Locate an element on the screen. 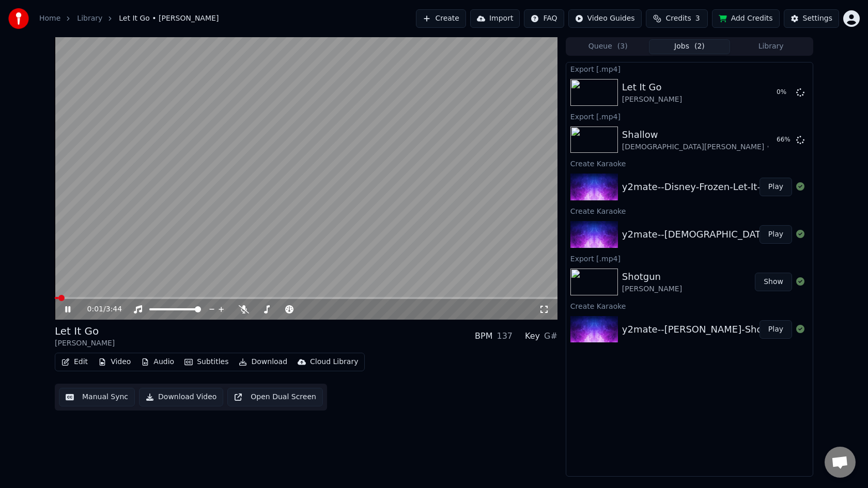  div: G# is located at coordinates (551, 336).